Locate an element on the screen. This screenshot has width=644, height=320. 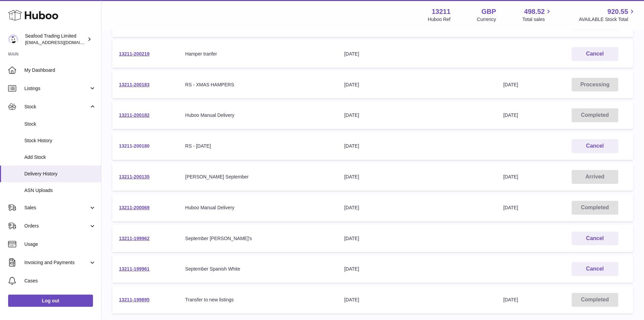
div: September Spanish White is located at coordinates (258, 269).